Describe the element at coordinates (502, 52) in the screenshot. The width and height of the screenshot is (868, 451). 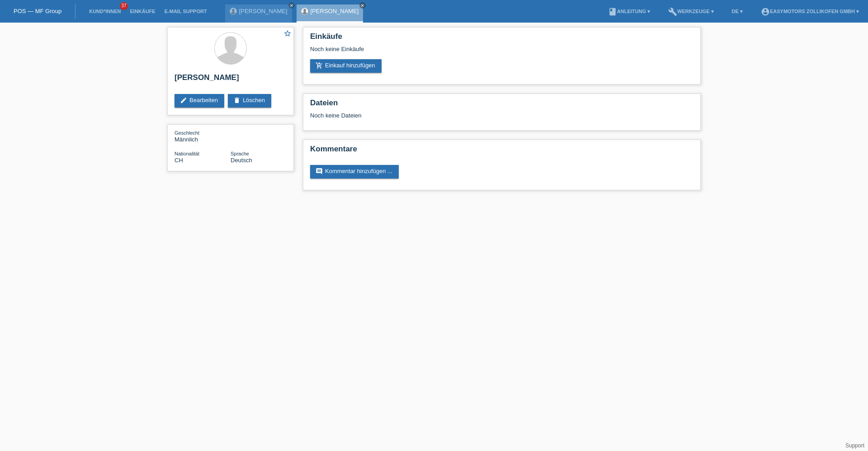
I see `div: Noch keine Einkäufe` at that location.